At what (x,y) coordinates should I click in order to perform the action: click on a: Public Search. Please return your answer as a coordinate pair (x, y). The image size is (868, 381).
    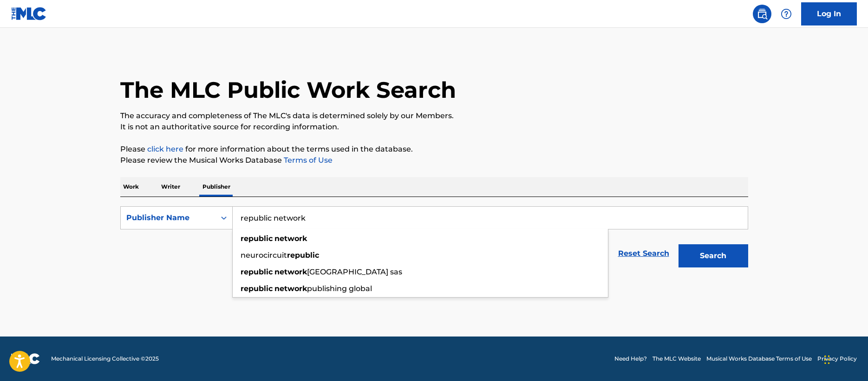
    Looking at the image, I should click on (762, 14).